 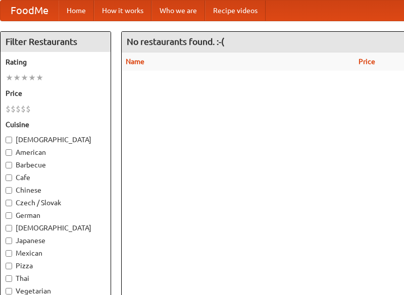 What do you see at coordinates (56, 165) in the screenshot?
I see `label: Barbecue` at bounding box center [56, 165].